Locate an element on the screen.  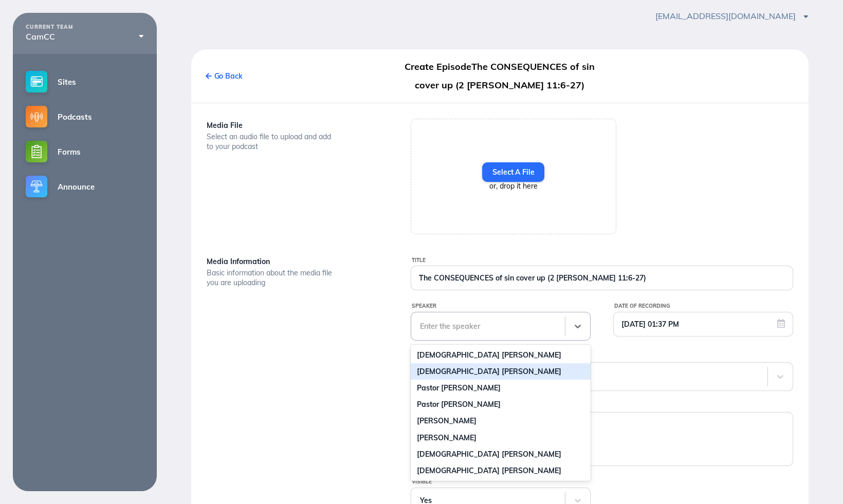
div: Basic information about the media file you are uploading is located at coordinates (271, 278).